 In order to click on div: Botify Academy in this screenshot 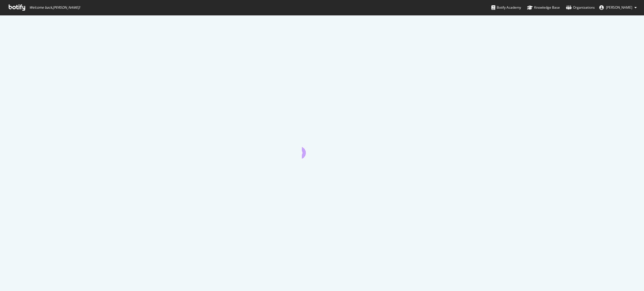, I will do `click(506, 8)`.